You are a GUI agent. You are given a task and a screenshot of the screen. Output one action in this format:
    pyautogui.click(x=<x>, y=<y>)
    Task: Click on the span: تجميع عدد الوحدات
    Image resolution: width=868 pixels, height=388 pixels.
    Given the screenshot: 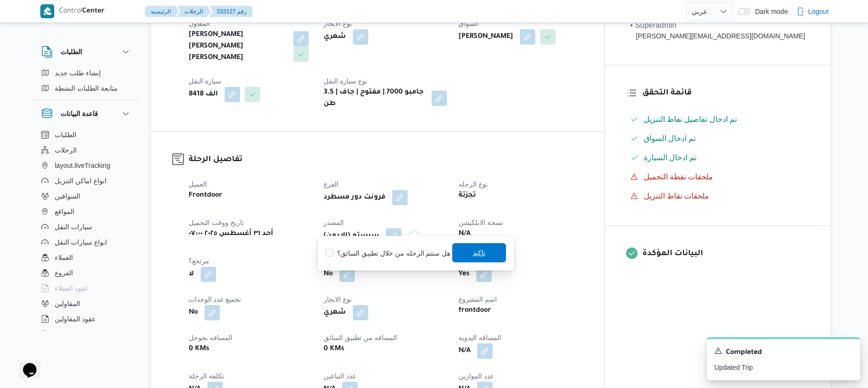 What is the action you would take?
    pyautogui.click(x=215, y=299)
    